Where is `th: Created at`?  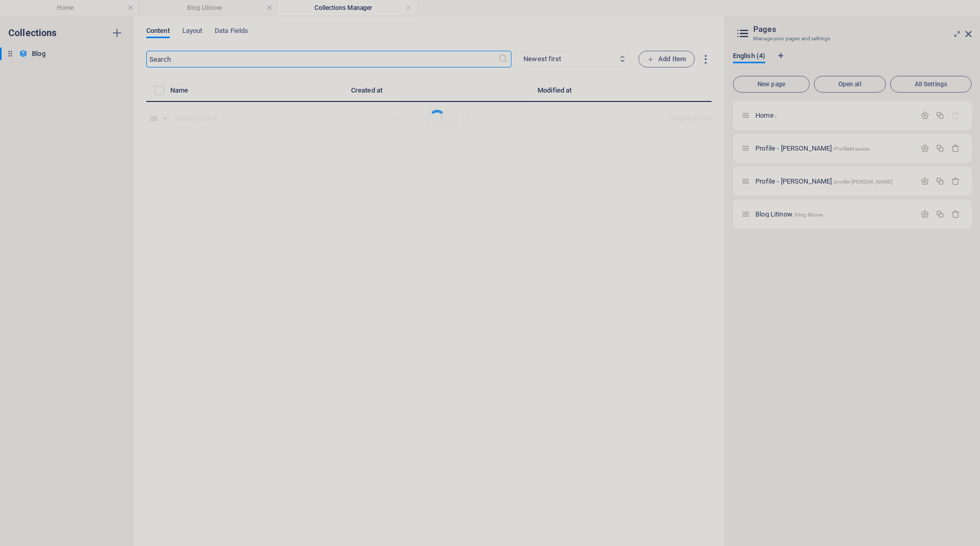
th: Created at is located at coordinates (369, 93).